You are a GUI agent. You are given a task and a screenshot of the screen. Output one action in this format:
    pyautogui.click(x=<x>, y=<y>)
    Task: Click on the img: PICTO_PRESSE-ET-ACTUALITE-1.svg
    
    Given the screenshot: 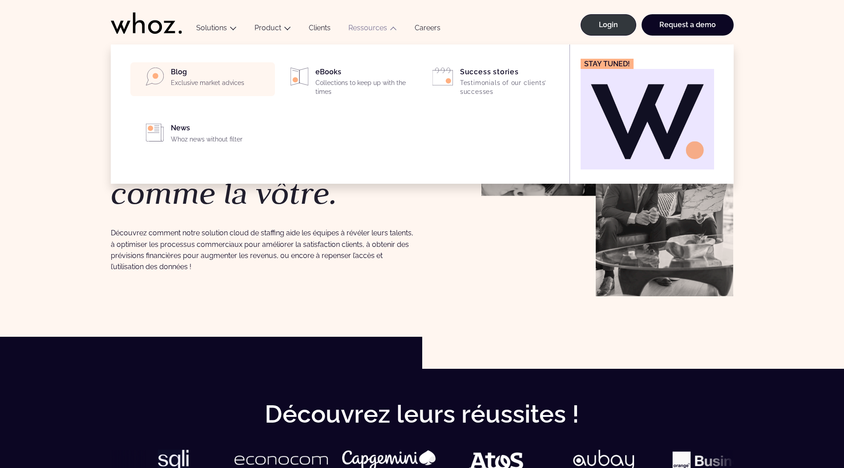 What is the action you would take?
    pyautogui.click(x=155, y=133)
    